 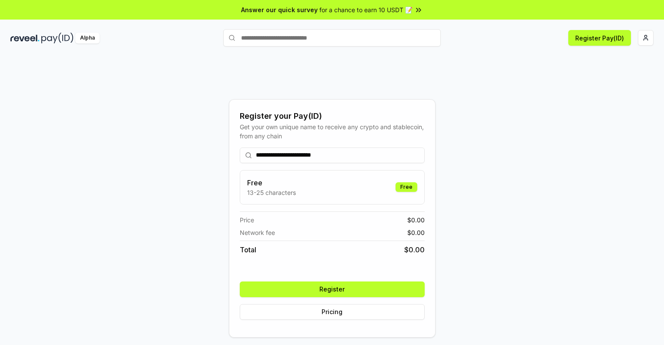 I want to click on span: Price, so click(x=247, y=220).